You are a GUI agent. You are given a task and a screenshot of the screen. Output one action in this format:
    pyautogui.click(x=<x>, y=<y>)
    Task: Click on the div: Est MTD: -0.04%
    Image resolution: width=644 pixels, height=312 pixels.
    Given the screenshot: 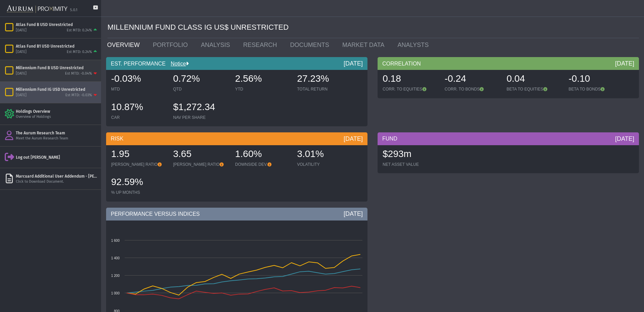 What is the action you would take?
    pyautogui.click(x=79, y=73)
    